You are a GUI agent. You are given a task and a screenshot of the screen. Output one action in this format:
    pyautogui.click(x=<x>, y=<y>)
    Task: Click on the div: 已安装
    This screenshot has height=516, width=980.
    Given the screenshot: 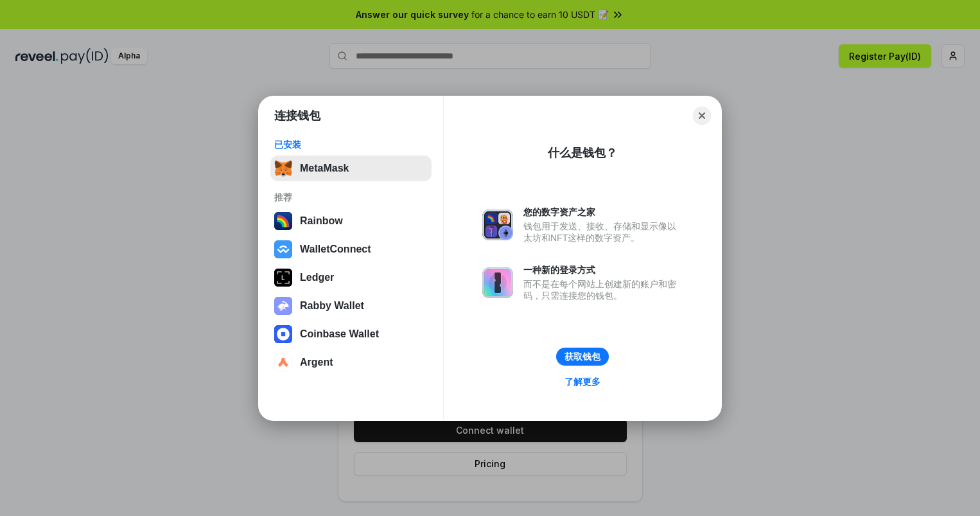 What is the action you would take?
    pyautogui.click(x=351, y=144)
    